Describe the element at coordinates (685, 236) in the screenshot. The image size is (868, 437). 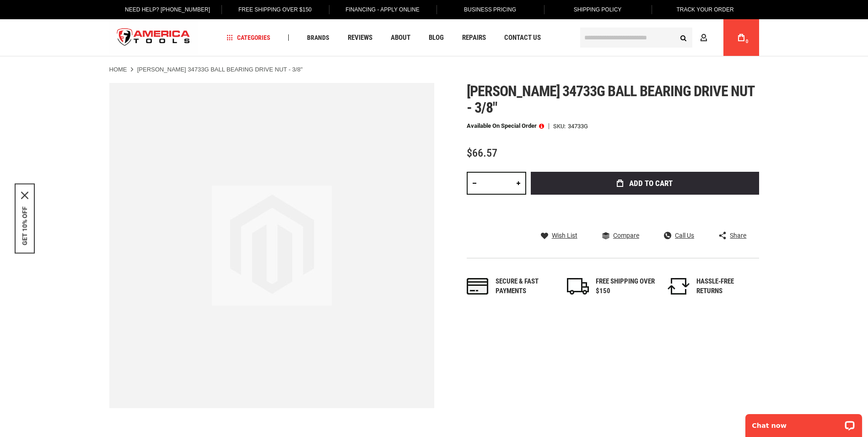
I see `span: Call Us` at that location.